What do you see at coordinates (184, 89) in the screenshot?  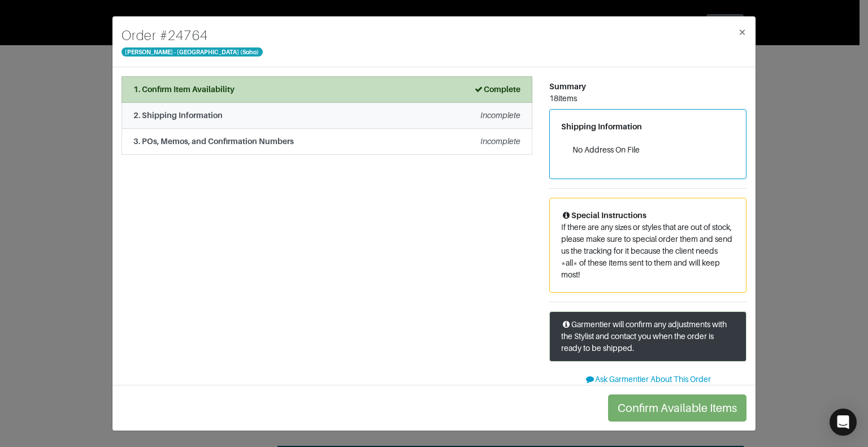 I see `strong: 1. Confirm Item Availability` at bounding box center [184, 89].